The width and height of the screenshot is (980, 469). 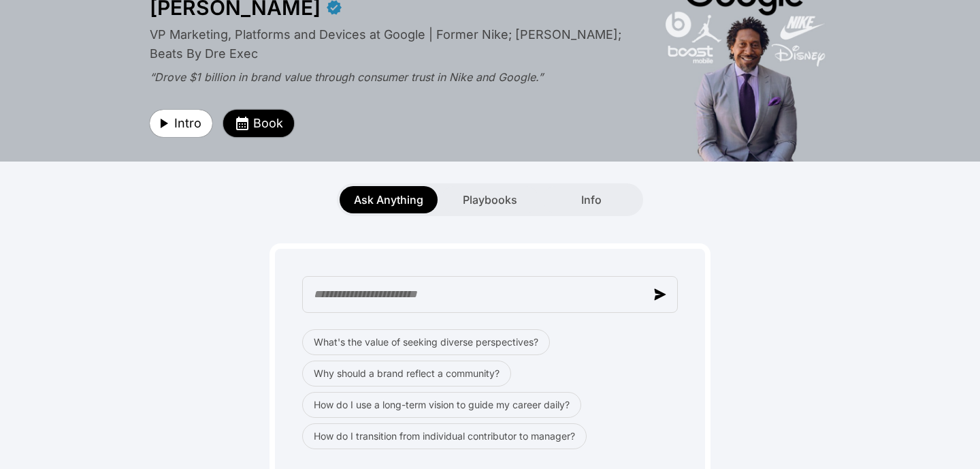 What do you see at coordinates (592, 200) in the screenshot?
I see `span: Info` at bounding box center [592, 200].